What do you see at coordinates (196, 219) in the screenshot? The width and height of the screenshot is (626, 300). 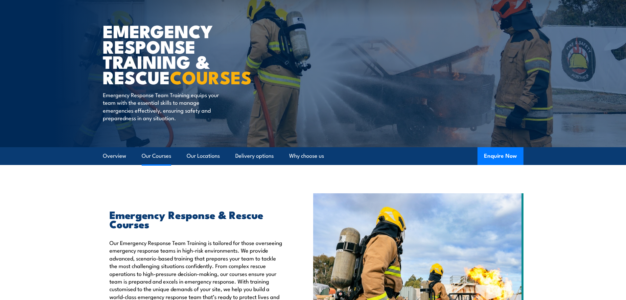 I see `h2: Emergency Response & Rescue Courses` at bounding box center [196, 219].